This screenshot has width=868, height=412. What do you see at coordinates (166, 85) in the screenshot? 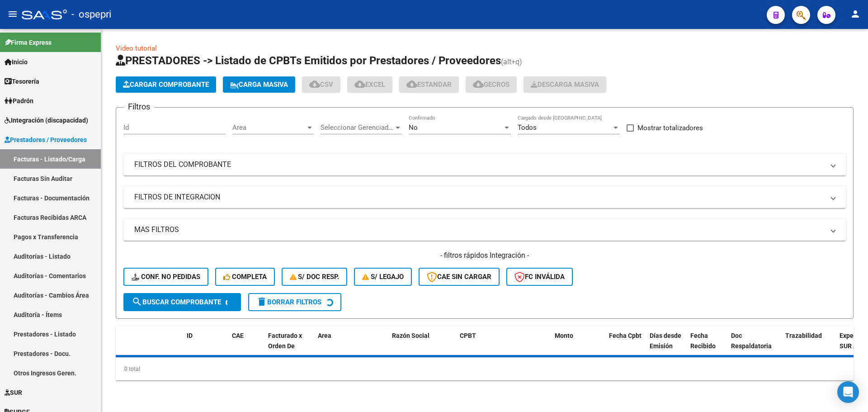
I see `button: Cargar Comprobante` at bounding box center [166, 85].